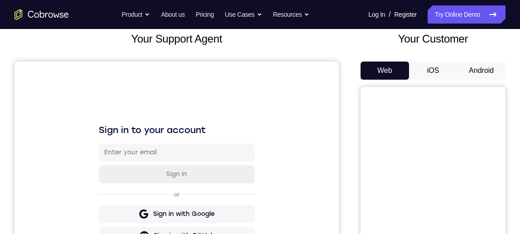 The width and height of the screenshot is (520, 234). What do you see at coordinates (162, 91) in the screenshot?
I see `input: Enter your email` at bounding box center [162, 91].